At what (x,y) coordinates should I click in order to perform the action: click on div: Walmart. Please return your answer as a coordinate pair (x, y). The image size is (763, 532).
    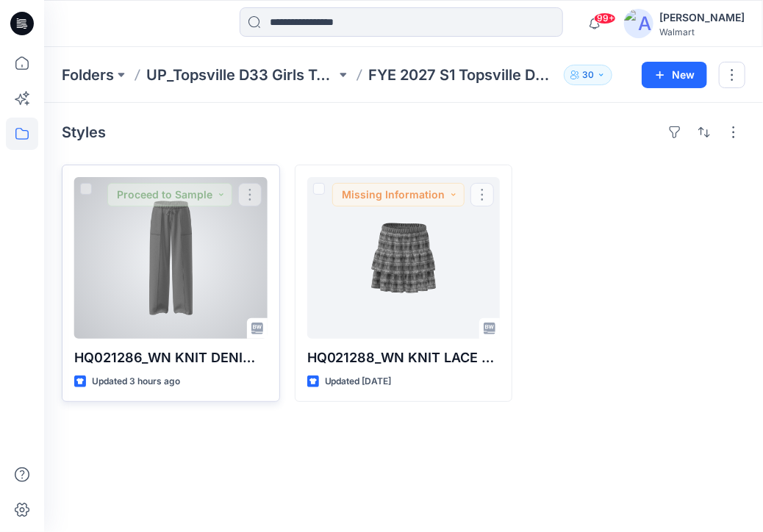
    Looking at the image, I should click on (702, 32).